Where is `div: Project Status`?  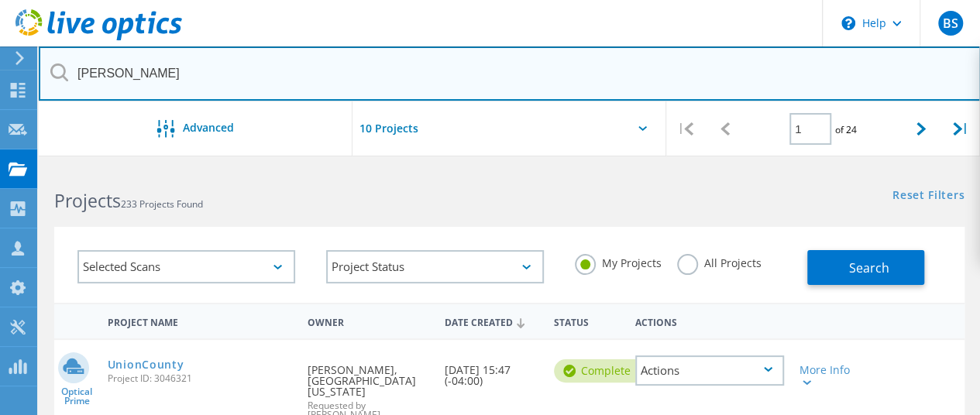
div: Project Status is located at coordinates (435, 266).